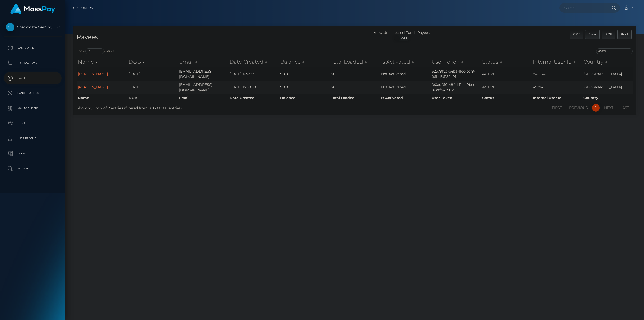 The height and width of the screenshot is (320, 644). I want to click on span: Excel, so click(592, 34).